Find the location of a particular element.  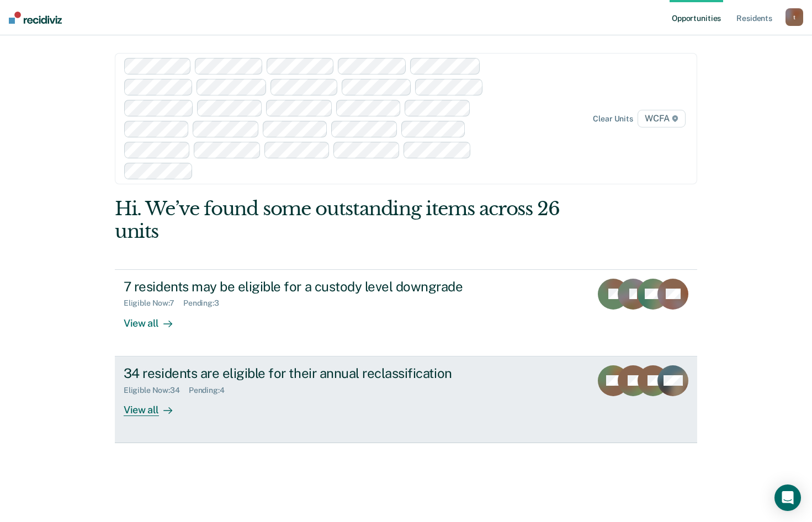

a: 7 residents may be eligible for a custody level downgradeEligible Now:7Pending:3View all is located at coordinates (406, 313).